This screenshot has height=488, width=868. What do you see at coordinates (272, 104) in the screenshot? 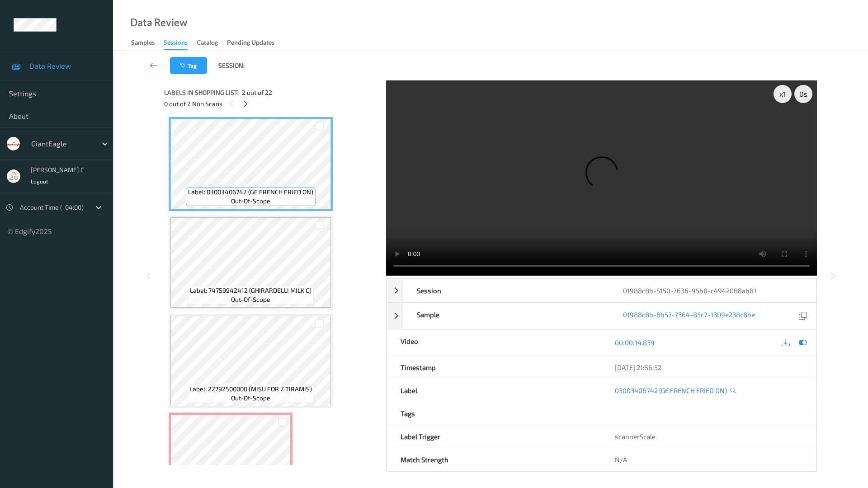
I see `div: 0 out of 2 Non Scans` at bounding box center [272, 104].